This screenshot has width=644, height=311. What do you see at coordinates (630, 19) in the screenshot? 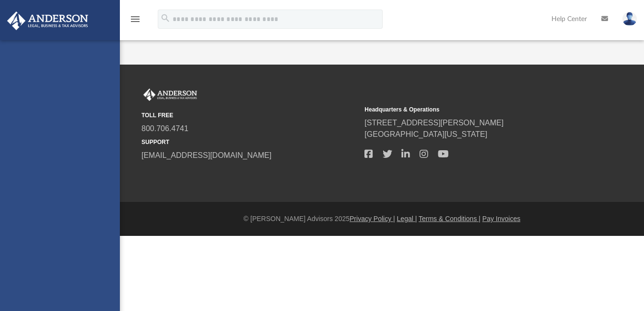
I see `img: User Pic` at bounding box center [630, 19].